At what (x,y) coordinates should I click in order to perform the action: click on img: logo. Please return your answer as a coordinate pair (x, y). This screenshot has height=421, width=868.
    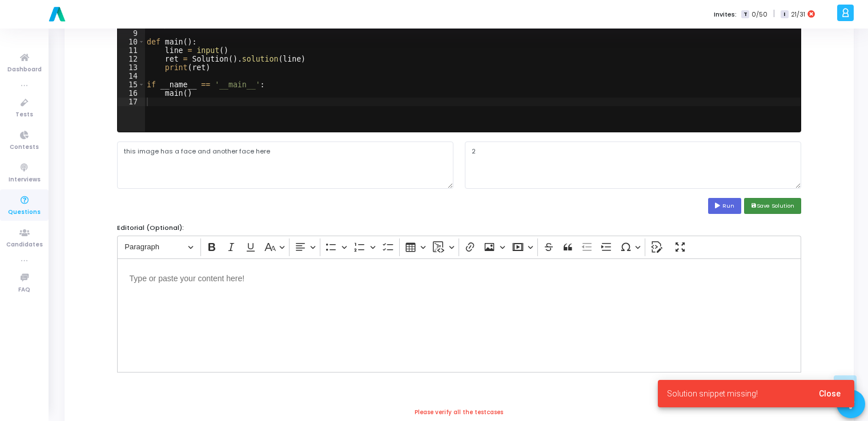
    Looking at the image, I should click on (57, 15).